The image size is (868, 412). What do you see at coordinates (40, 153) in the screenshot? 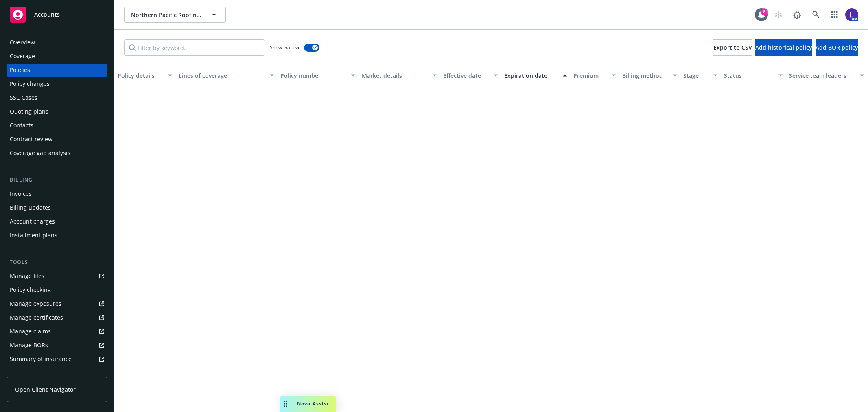
I see `div: Coverage gap analysis` at bounding box center [40, 153].